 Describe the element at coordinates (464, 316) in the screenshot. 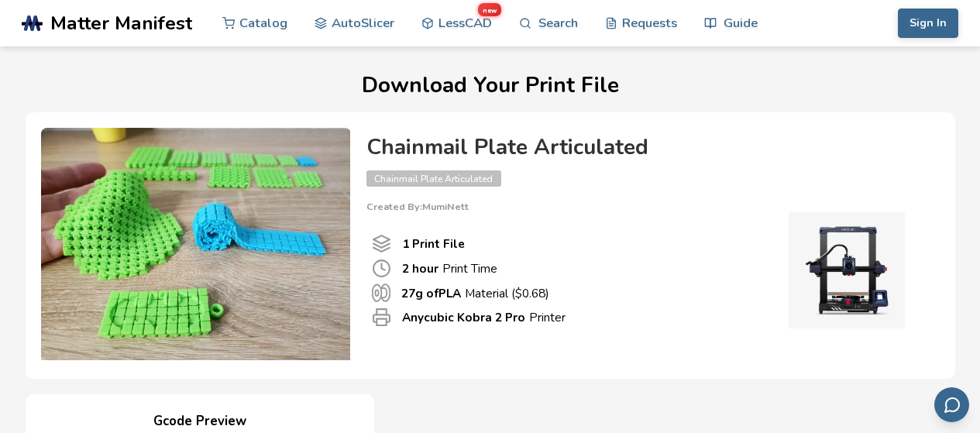

I see `b: Anycubic Kobra 2 Pro` at that location.